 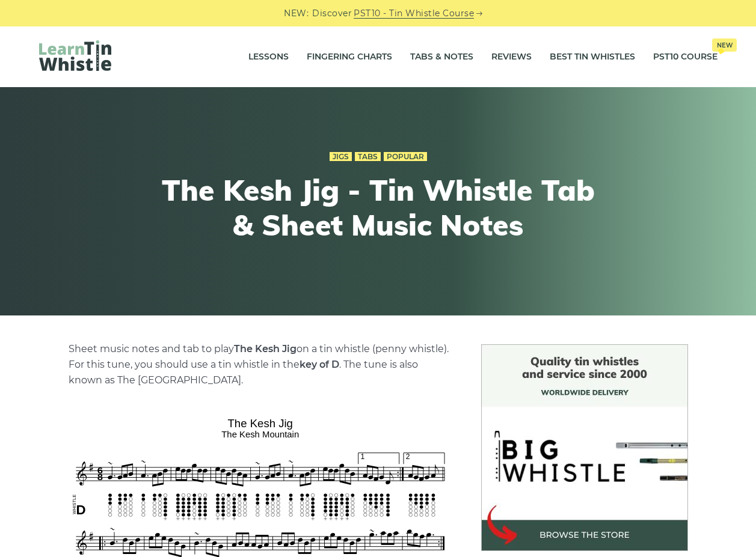 I want to click on a: Jigs, so click(x=340, y=157).